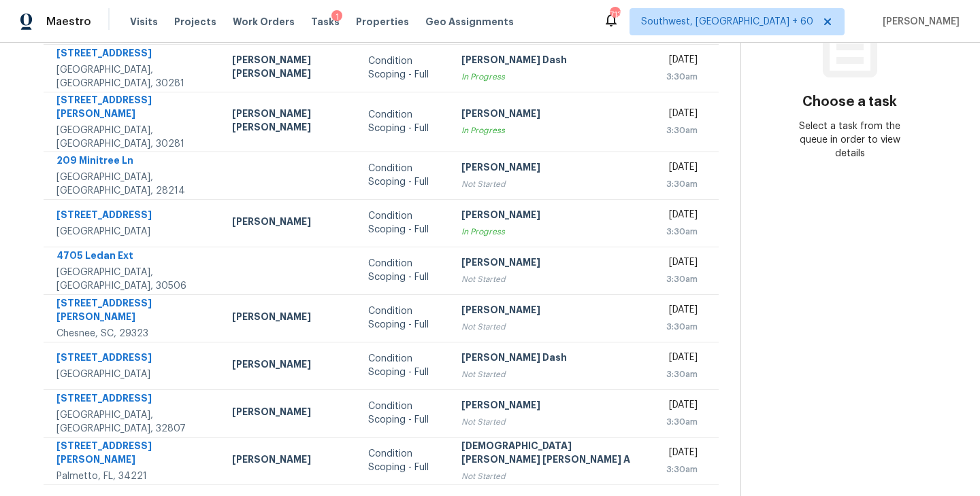  What do you see at coordinates (133, 162) in the screenshot?
I see `div: 209 Minitree Ln` at bounding box center [133, 162].